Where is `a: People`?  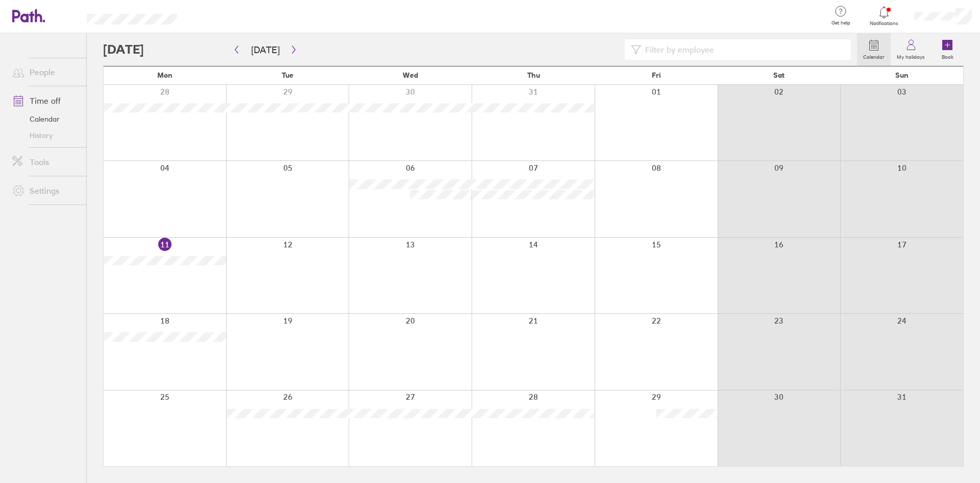 a: People is located at coordinates (45, 72).